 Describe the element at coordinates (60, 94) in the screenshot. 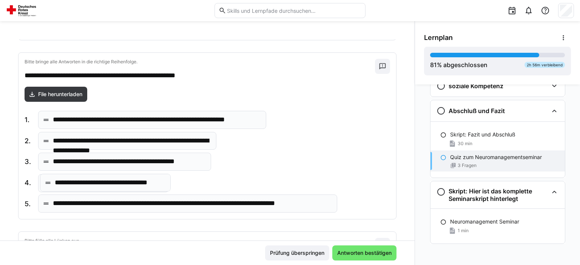

I see `span: File herunterladen` at that location.